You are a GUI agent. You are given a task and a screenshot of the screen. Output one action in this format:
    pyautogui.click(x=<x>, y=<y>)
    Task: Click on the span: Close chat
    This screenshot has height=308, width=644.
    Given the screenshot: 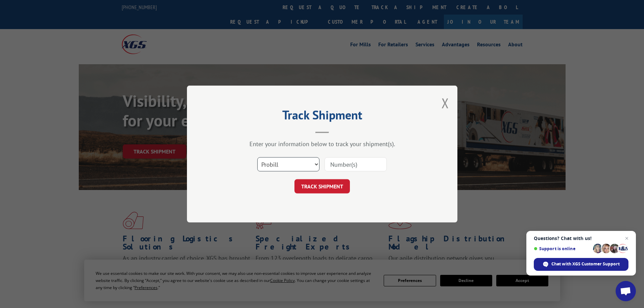 What is the action you would take?
    pyautogui.click(x=627, y=238)
    